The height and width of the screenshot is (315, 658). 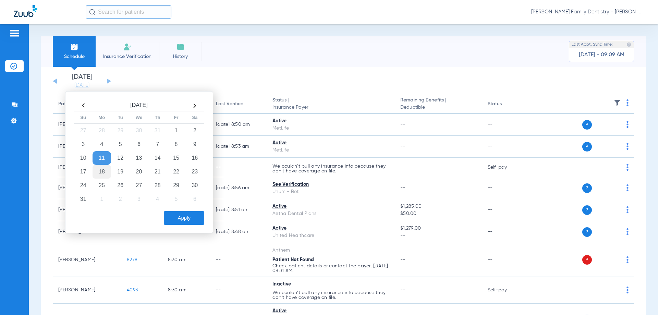 What do you see at coordinates (438, 214) in the screenshot?
I see `span: $50.00` at bounding box center [438, 214].